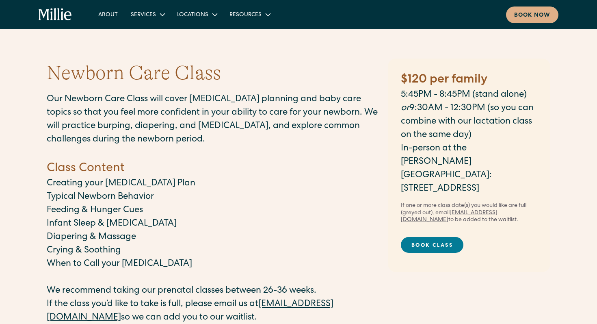 This screenshot has height=324, width=597. I want to click on div: Book now, so click(532, 15).